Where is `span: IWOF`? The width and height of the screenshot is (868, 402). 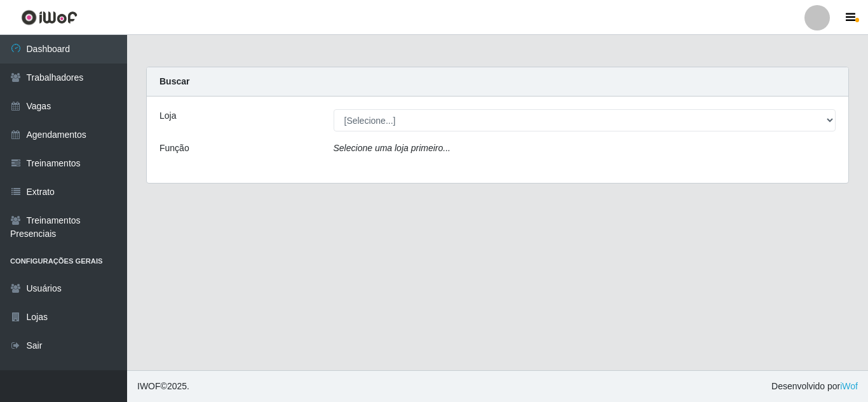 span: IWOF is located at coordinates (148, 386).